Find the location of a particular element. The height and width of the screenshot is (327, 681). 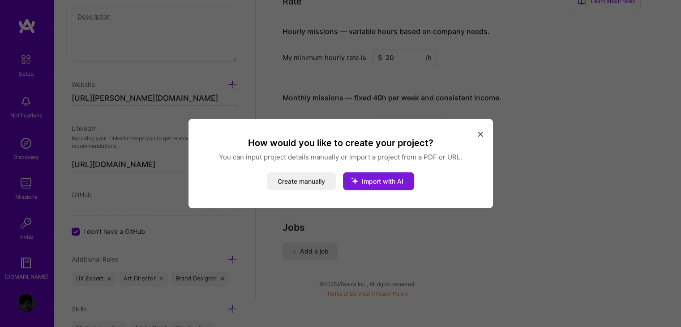

button: Import with AI is located at coordinates (378, 181).